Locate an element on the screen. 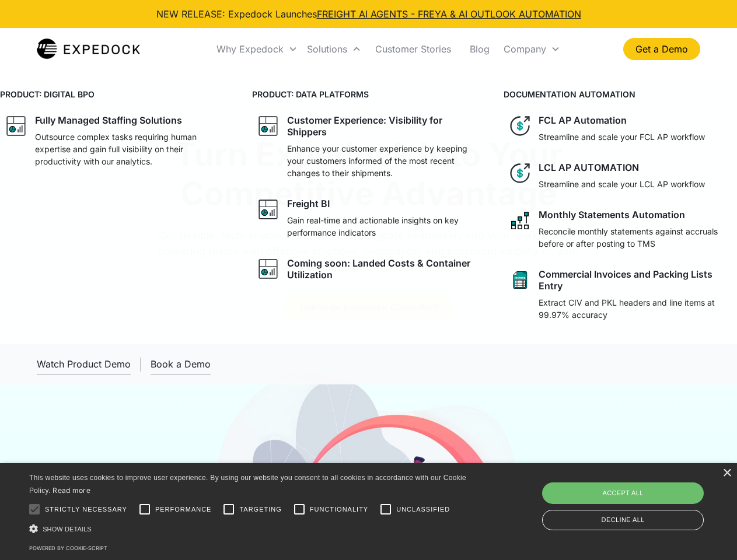  div: Book a Demo is located at coordinates (180, 364).